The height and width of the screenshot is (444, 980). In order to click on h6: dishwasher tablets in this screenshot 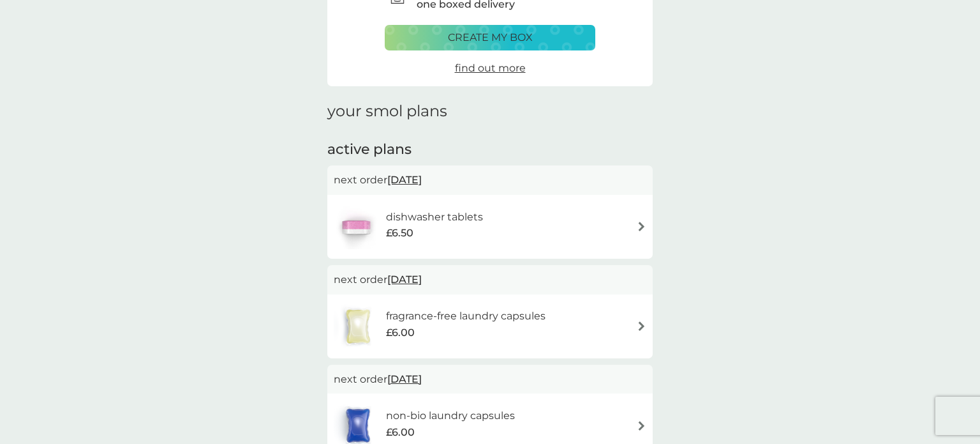, I will do `click(435, 217)`.